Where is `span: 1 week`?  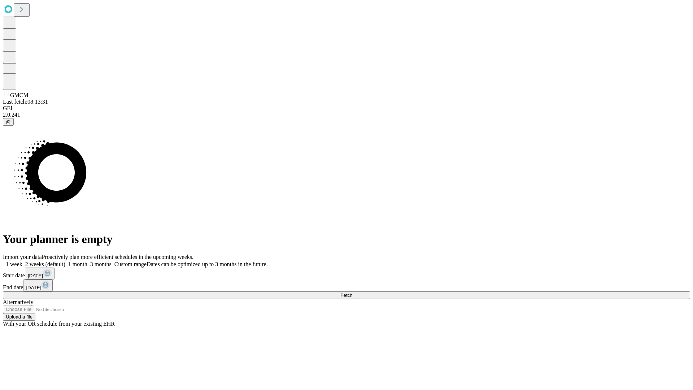 span: 1 week is located at coordinates (14, 264).